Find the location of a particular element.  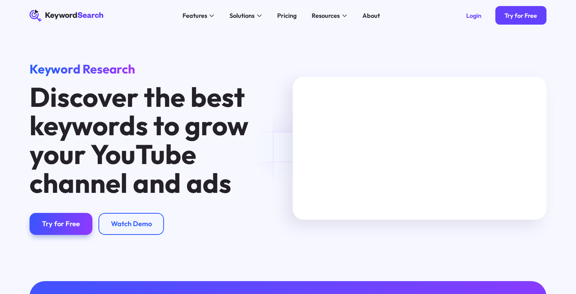

div: About is located at coordinates (371, 16).